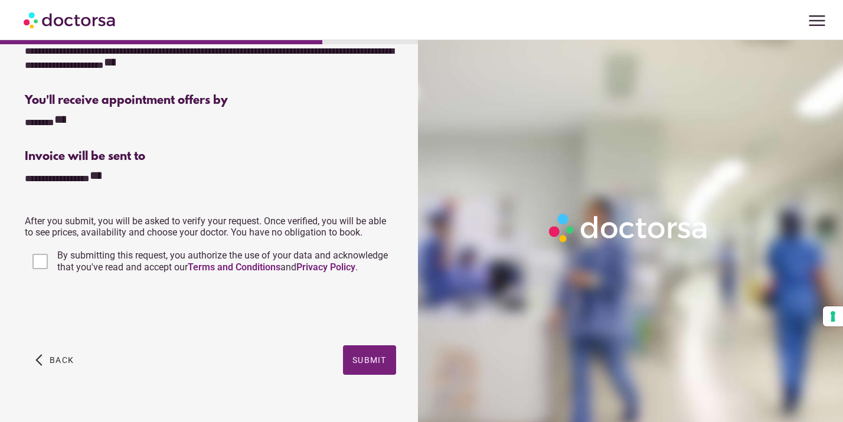 The height and width of the screenshot is (422, 843). What do you see at coordinates (54, 360) in the screenshot?
I see `button: arrow_back_ios Back` at bounding box center [54, 360].